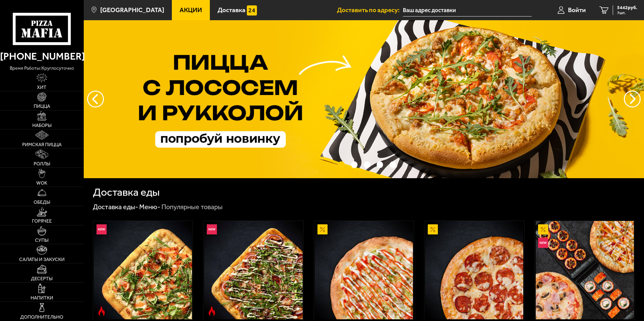 The width and height of the screenshot is (644, 321). I want to click on span: WOK, so click(41, 183).